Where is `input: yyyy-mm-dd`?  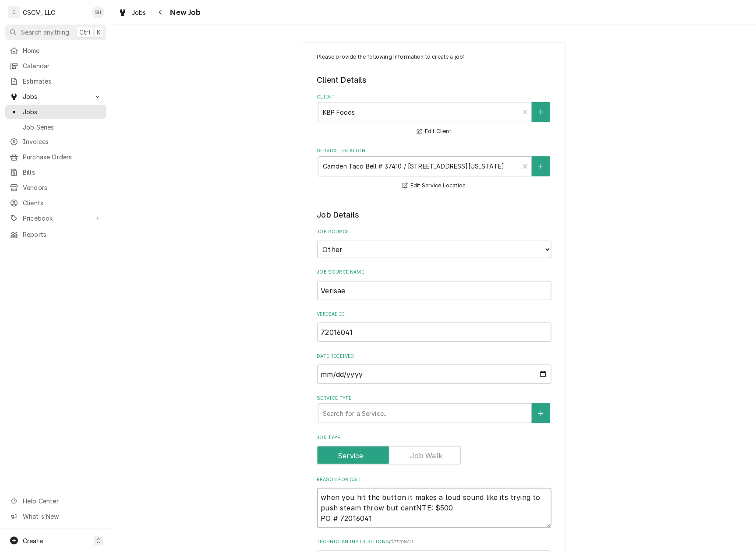 input: yyyy-mm-dd is located at coordinates (434, 374).